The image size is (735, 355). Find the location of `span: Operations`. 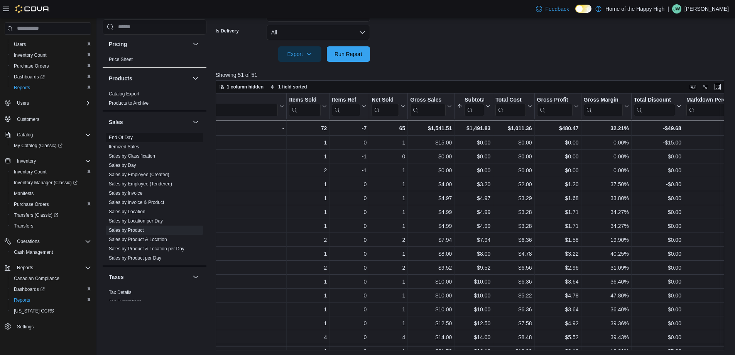

span: Operations is located at coordinates (53, 241).